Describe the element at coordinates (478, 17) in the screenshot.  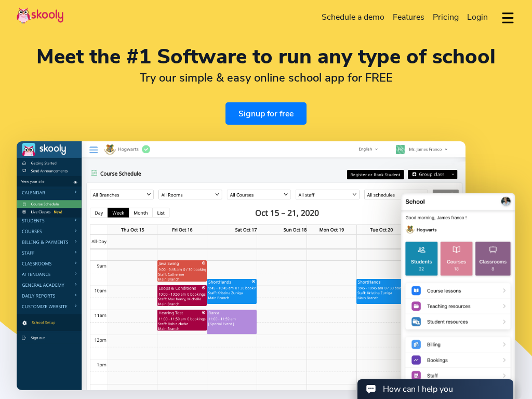
I see `a: Login` at that location.